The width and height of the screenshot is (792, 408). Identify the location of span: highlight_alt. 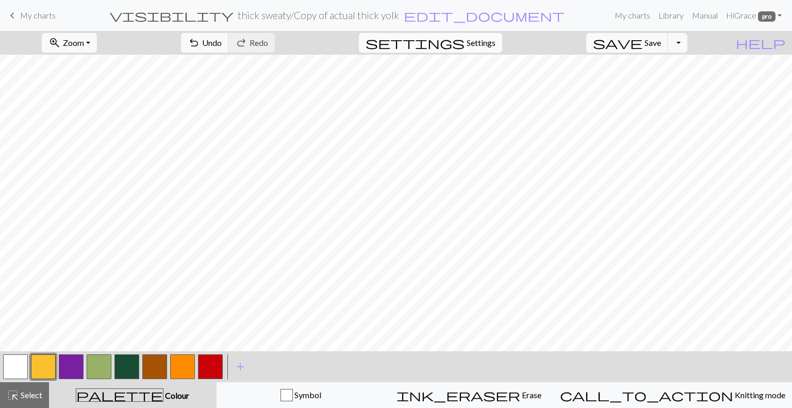
(13, 395).